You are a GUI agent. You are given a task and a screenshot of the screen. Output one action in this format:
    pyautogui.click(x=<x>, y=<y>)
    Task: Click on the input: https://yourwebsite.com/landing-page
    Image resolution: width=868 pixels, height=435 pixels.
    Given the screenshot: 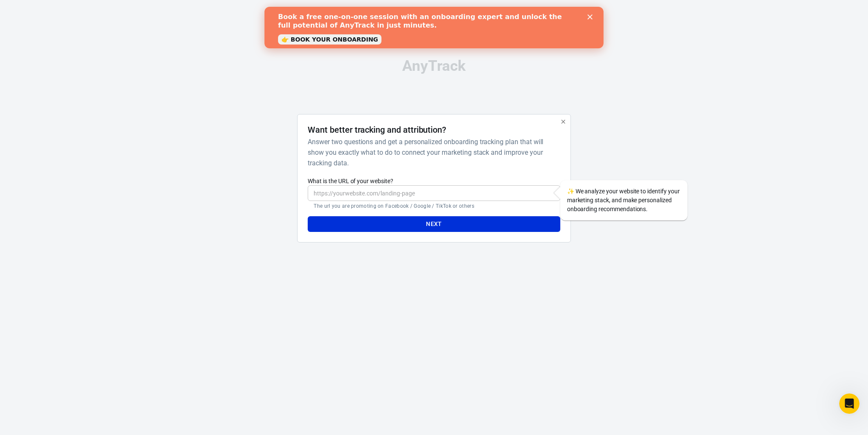 What is the action you would take?
    pyautogui.click(x=434, y=193)
    